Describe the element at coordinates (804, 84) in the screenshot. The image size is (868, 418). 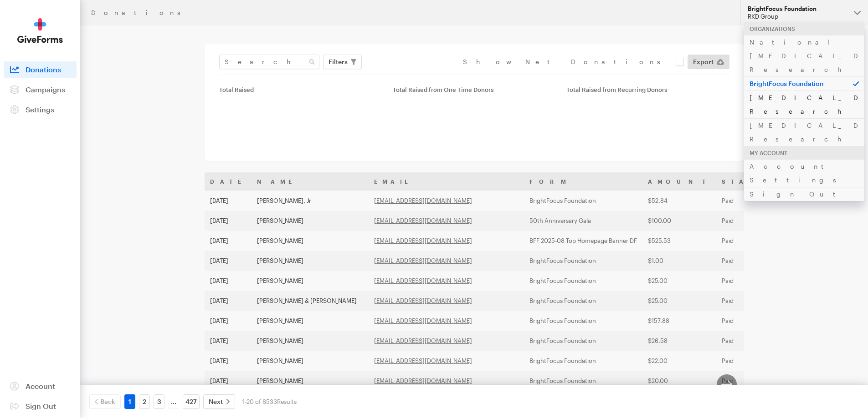
I see `p: BrightFocus Foundation` at that location.